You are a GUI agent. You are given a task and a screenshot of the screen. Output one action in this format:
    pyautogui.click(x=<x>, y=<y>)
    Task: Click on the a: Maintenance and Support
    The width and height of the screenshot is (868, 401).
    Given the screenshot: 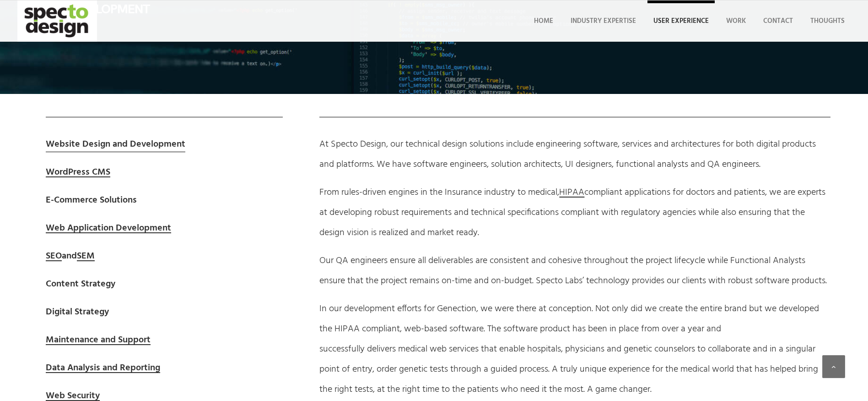 What is the action you would take?
    pyautogui.click(x=98, y=340)
    